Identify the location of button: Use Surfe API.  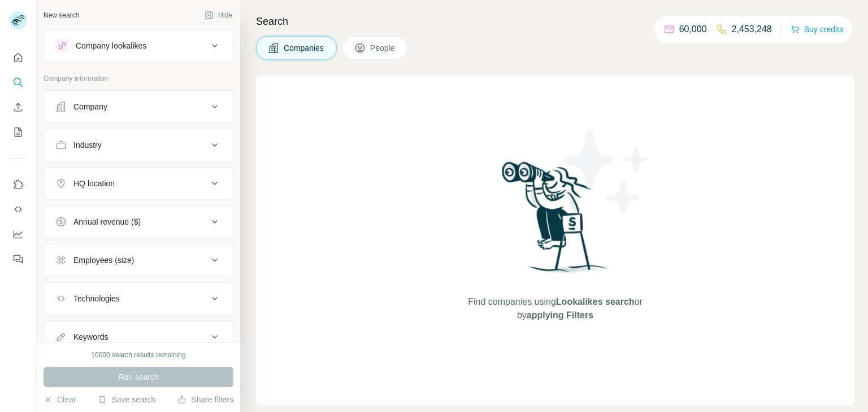
(18, 209).